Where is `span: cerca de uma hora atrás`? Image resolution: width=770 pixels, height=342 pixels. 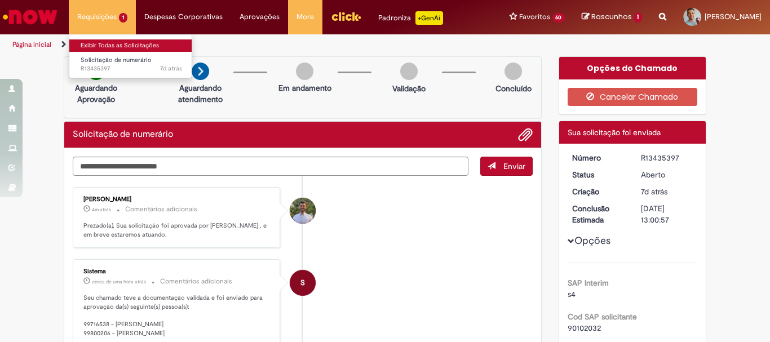 span: cerca de uma hora atrás is located at coordinates (119, 282).